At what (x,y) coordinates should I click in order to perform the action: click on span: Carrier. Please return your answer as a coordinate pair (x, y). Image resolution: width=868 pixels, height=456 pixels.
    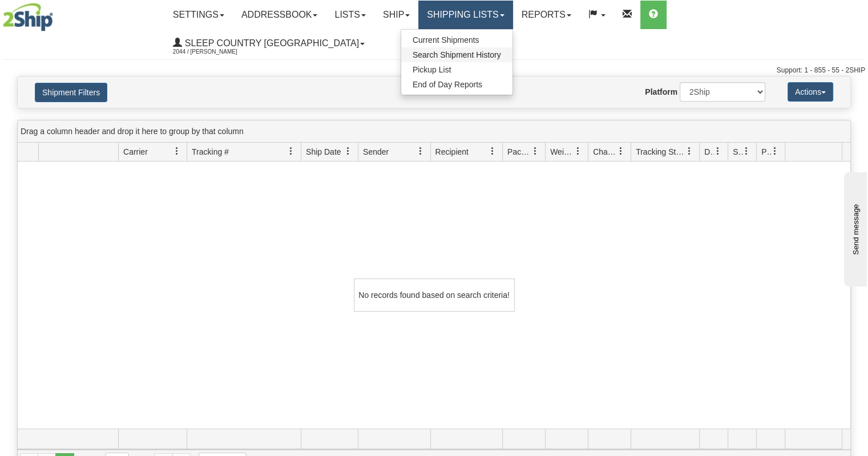
    Looking at the image, I should click on (135, 152).